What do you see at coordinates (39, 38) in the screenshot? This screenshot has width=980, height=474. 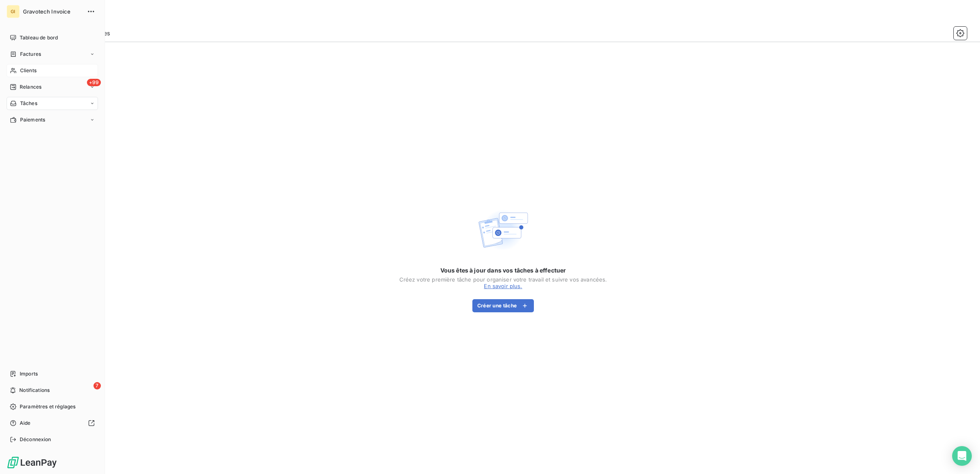 I see `span: Tableau de bord` at bounding box center [39, 38].